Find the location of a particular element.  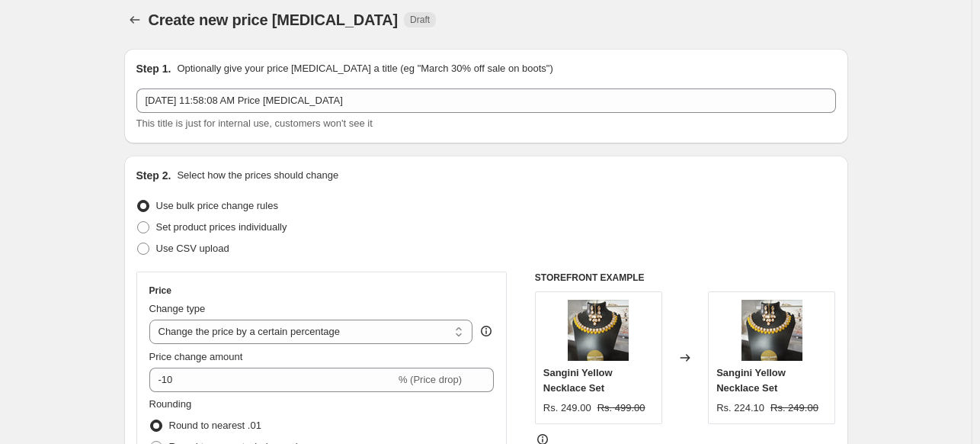

span: Price change amount is located at coordinates (196, 356).